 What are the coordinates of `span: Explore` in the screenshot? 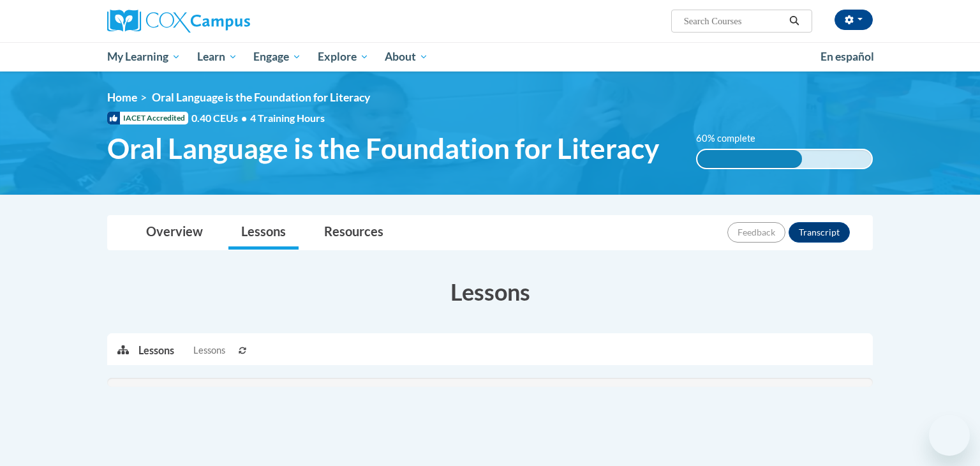 It's located at (343, 57).